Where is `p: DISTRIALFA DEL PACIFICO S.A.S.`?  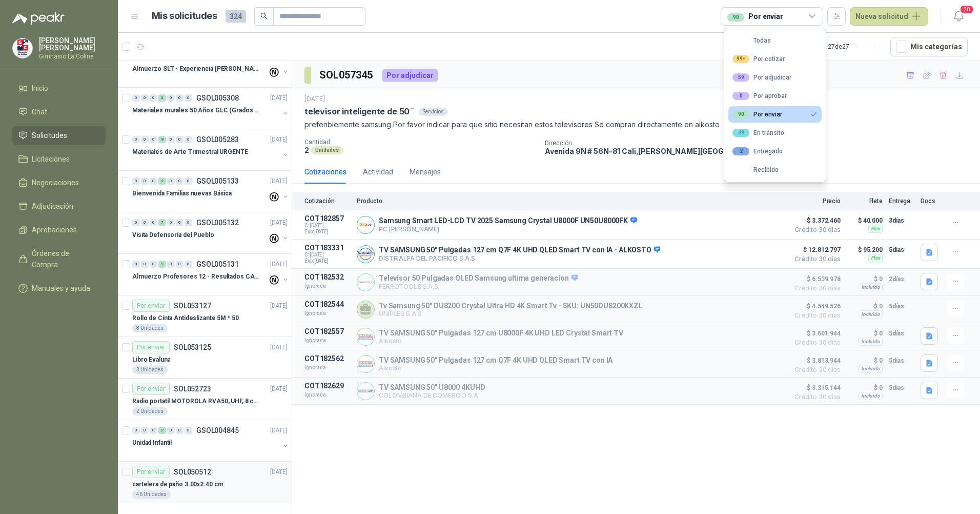
p: DISTRIALFA DEL PACIFICO S.A.S. is located at coordinates (520, 258).